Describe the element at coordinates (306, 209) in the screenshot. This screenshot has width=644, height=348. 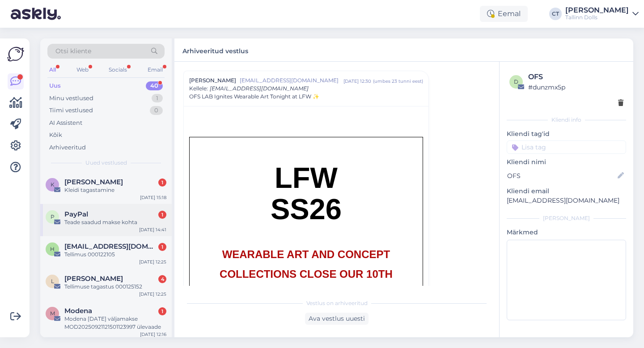
I see `span: SS26` at that location.